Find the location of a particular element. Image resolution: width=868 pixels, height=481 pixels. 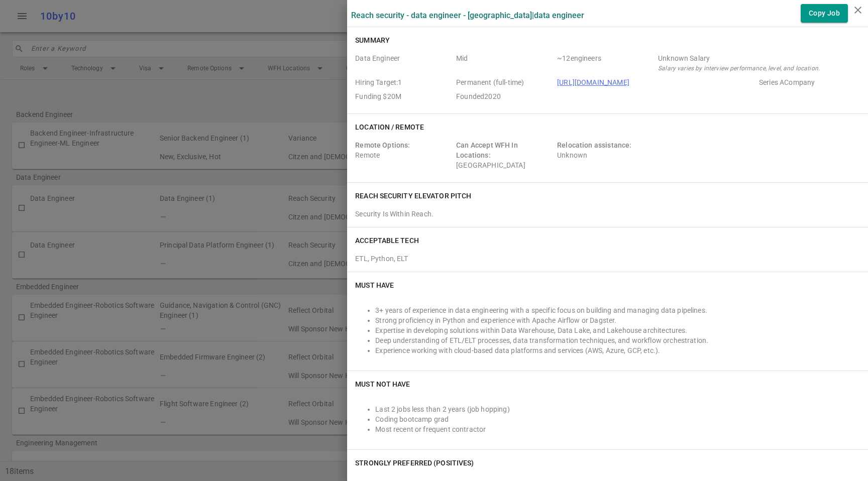

h6: Strongly Preferred (Positives) is located at coordinates (414, 463).